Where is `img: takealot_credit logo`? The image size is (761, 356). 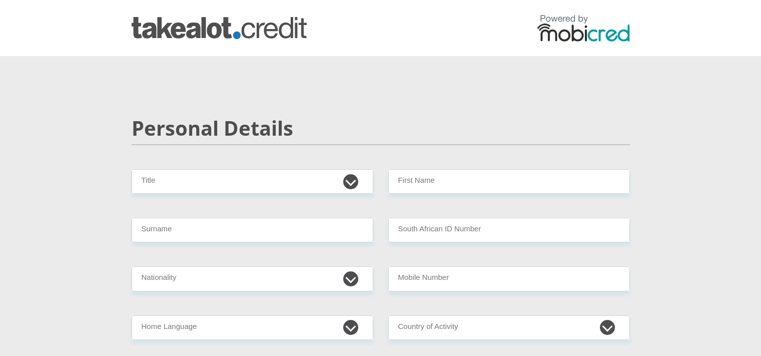
img: takealot_credit logo is located at coordinates (219, 28).